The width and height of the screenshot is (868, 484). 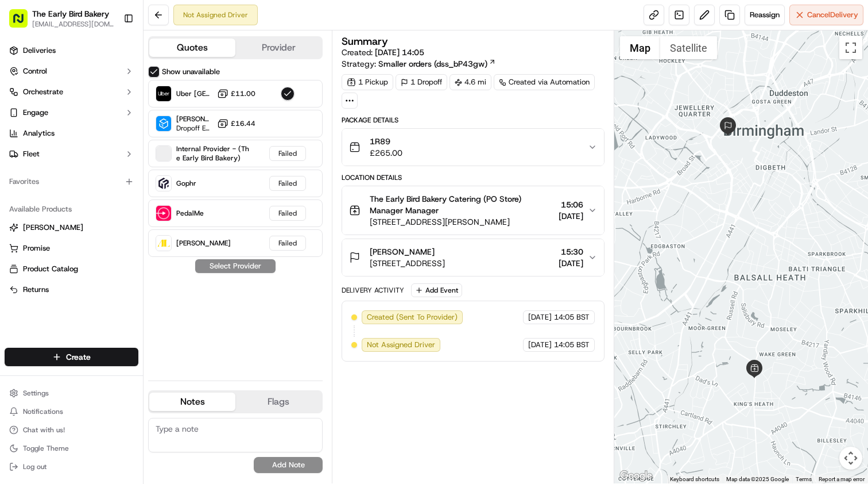 I want to click on div: Past conversations, so click(x=45, y=154).